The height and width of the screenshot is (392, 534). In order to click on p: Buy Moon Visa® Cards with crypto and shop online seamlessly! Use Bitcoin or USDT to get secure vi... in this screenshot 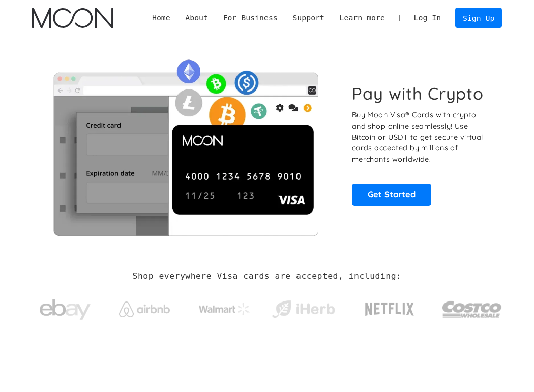, I will do `click(422, 138)`.